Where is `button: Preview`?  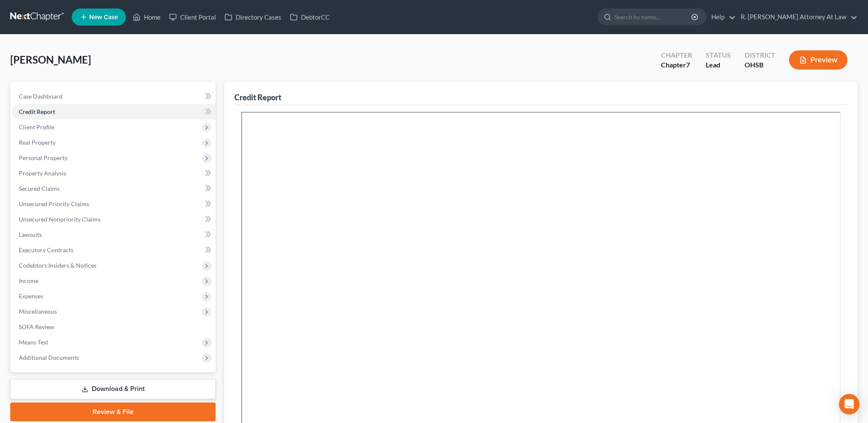 button: Preview is located at coordinates (818, 60).